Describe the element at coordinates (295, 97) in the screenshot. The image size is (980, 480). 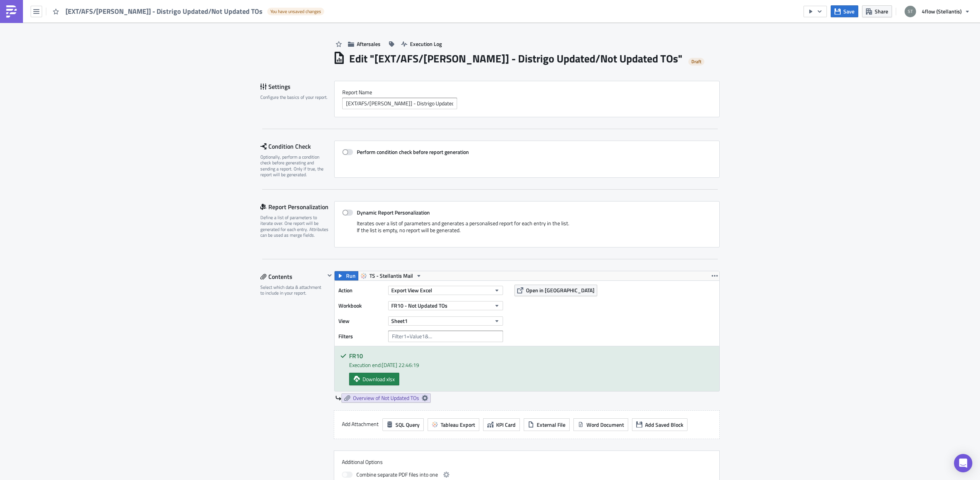
I see `div: Configure the basics of your report.` at that location.